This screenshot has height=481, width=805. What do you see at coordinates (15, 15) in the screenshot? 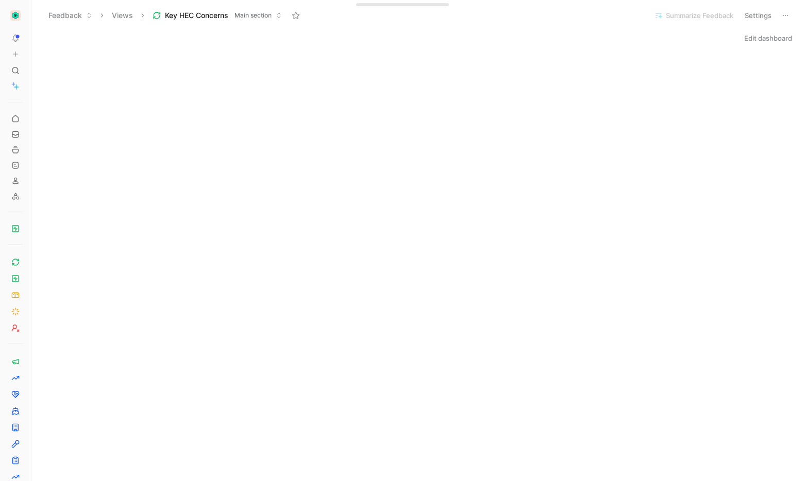
I see `button: Zinc` at bounding box center [15, 15].